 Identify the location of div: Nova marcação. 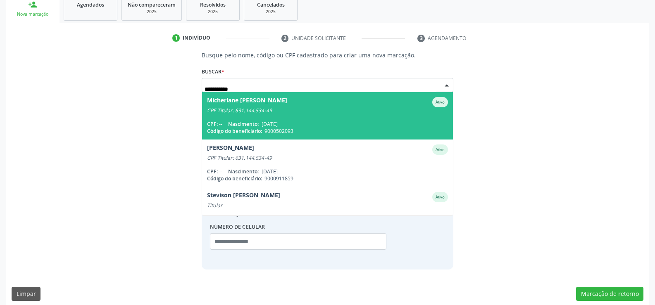
(33, 14).